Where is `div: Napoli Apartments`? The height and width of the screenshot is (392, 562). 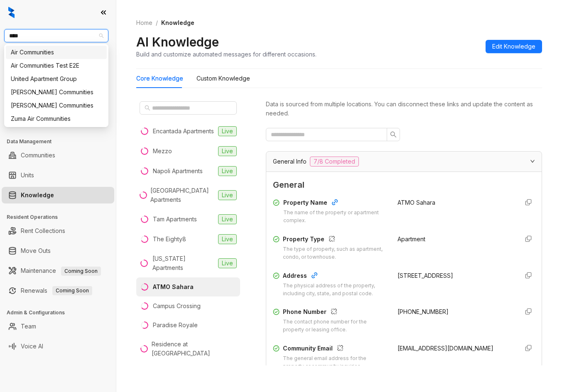 div: Napoli Apartments is located at coordinates (178, 171).